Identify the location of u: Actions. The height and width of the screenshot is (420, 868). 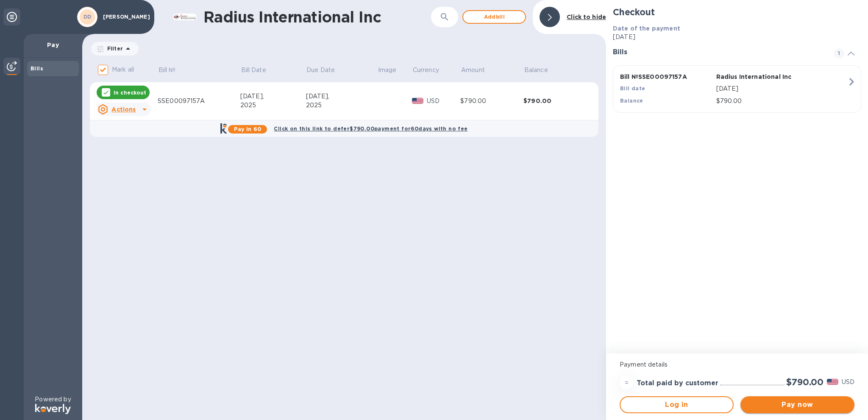
(123, 110).